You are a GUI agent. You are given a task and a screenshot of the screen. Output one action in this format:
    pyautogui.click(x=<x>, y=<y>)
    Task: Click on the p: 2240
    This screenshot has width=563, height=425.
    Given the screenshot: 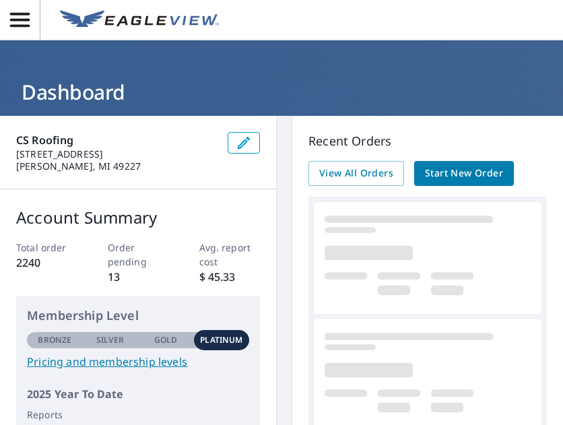 What is the action you would take?
    pyautogui.click(x=46, y=263)
    